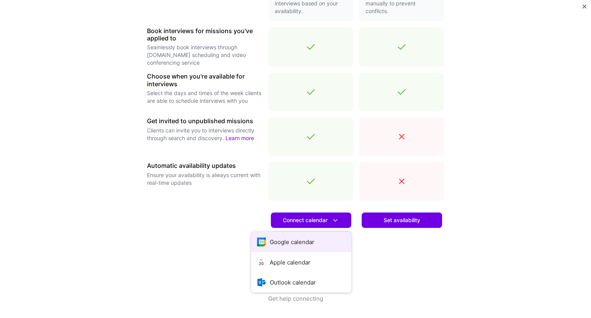  Describe the element at coordinates (402, 220) in the screenshot. I see `button: Set availability` at that location.